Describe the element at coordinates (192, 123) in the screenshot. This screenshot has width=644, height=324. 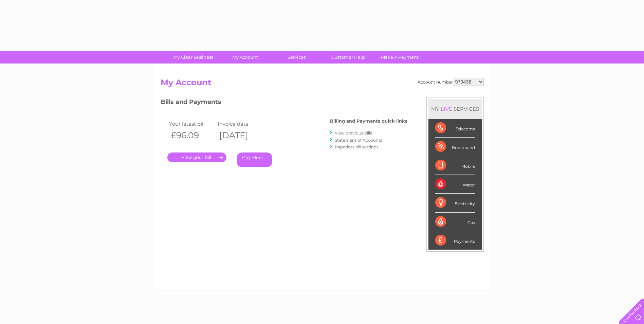
I see `td: Your latest bill` at that location.